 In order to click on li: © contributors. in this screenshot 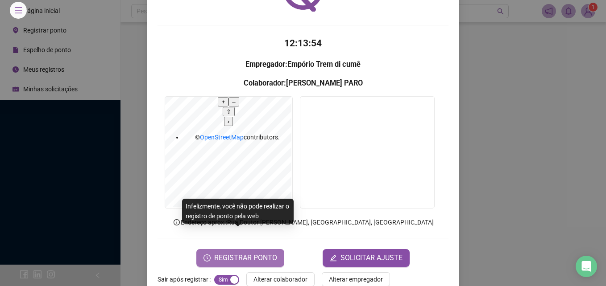, I will do `click(237, 137)`.